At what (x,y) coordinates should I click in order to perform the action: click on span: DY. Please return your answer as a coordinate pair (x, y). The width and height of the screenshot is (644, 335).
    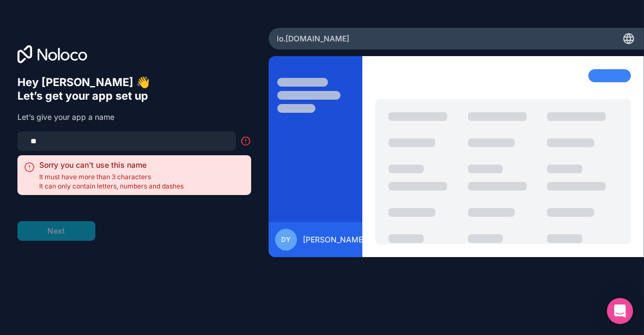
    Looking at the image, I should click on (286, 240).